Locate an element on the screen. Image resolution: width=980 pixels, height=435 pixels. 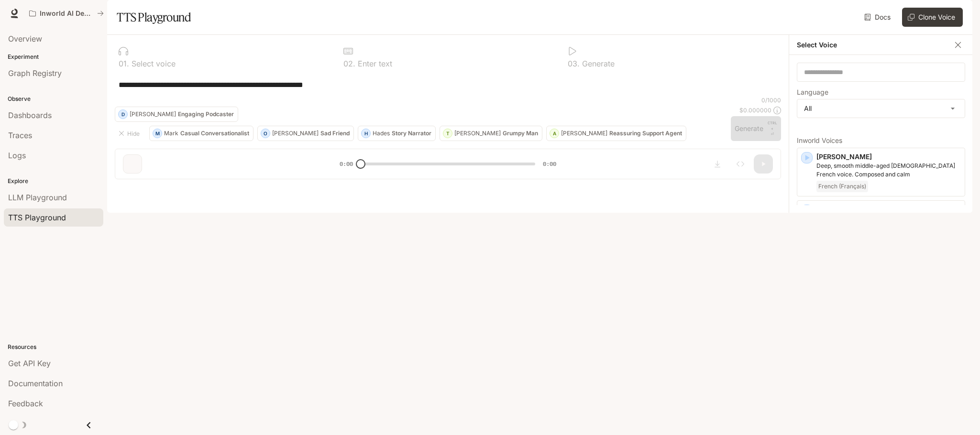
p: Sad Friend is located at coordinates (334, 134).